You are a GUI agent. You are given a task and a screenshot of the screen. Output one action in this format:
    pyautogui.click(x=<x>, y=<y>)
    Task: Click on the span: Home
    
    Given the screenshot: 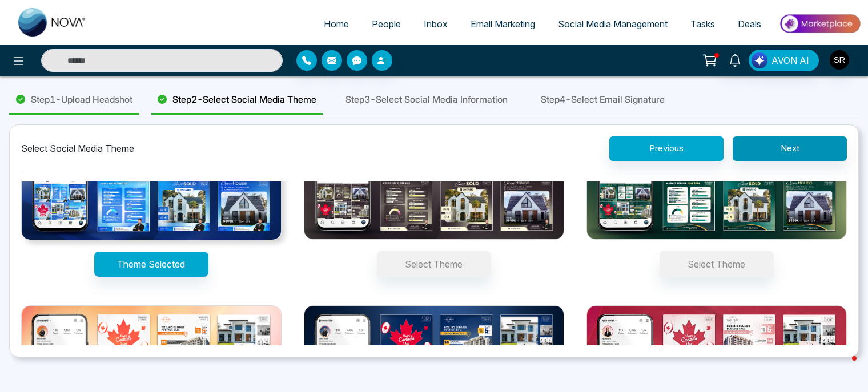 What is the action you would take?
    pyautogui.click(x=336, y=24)
    